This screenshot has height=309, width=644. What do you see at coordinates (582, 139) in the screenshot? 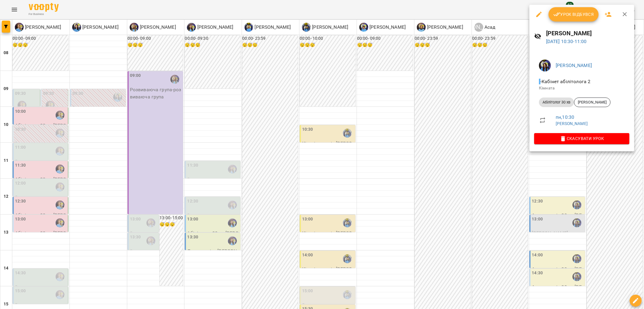
I see `span: Скасувати Урок` at bounding box center [582, 139].